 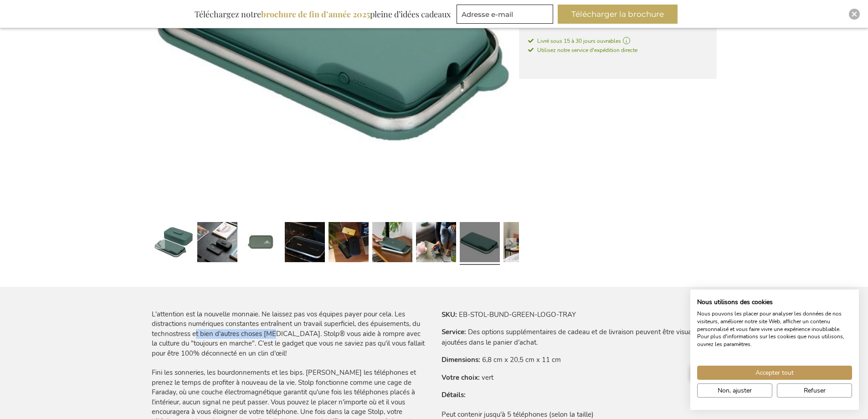 I want to click on form: marketing offers and promotions, so click(x=506, y=15).